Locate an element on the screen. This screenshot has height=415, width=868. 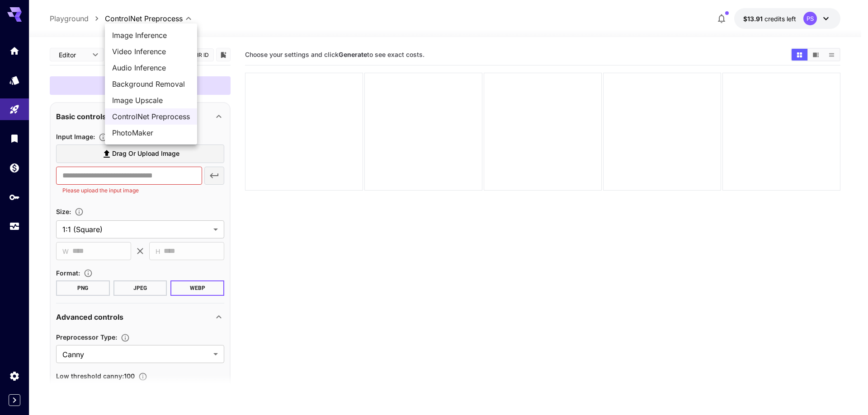
span: Video Inference is located at coordinates (151, 52).